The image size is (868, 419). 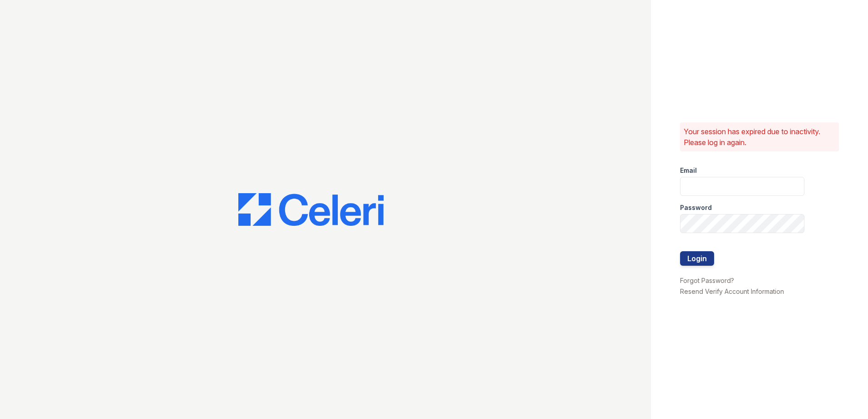 What do you see at coordinates (732, 291) in the screenshot?
I see `a: Resend Verify Account Information` at bounding box center [732, 291].